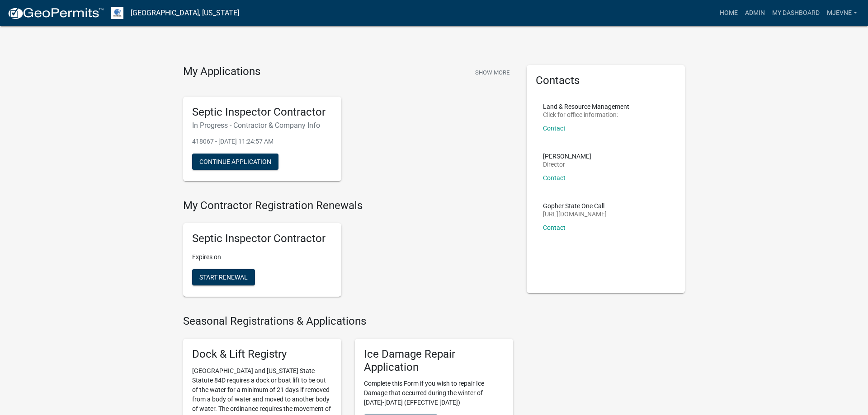 Image resolution: width=868 pixels, height=415 pixels. I want to click on h4: My Contractor Registration Renewals, so click(348, 206).